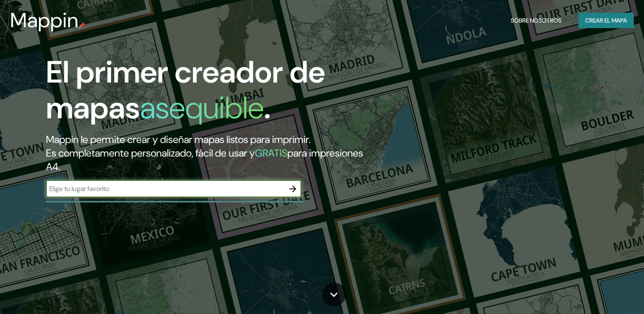 This screenshot has height=314, width=644. I want to click on h1: El primer creador de mapas ., so click(207, 94).